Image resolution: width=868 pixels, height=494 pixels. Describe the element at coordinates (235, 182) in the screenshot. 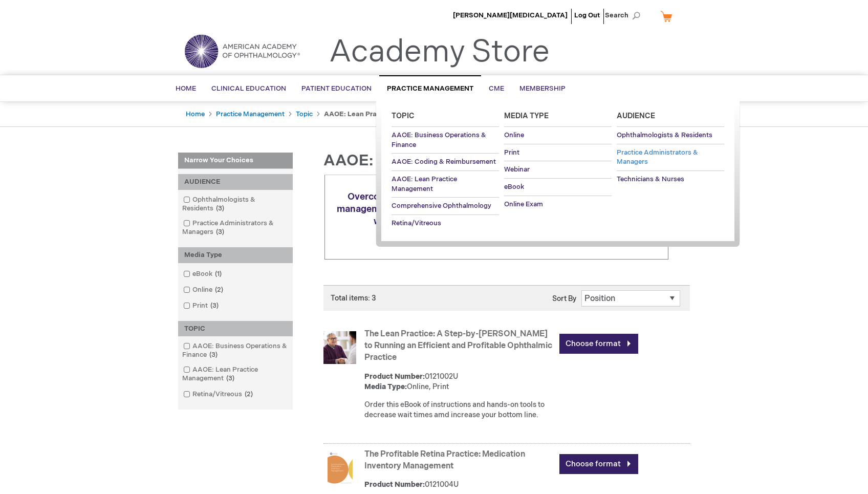

I see `div: AUDIENCE` at that location.